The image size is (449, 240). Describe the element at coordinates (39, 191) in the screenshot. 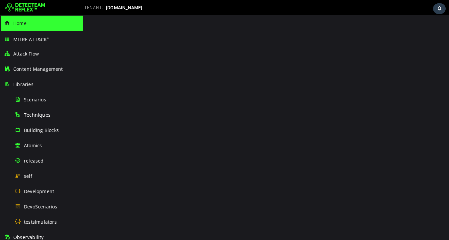

I see `span: Development` at that location.